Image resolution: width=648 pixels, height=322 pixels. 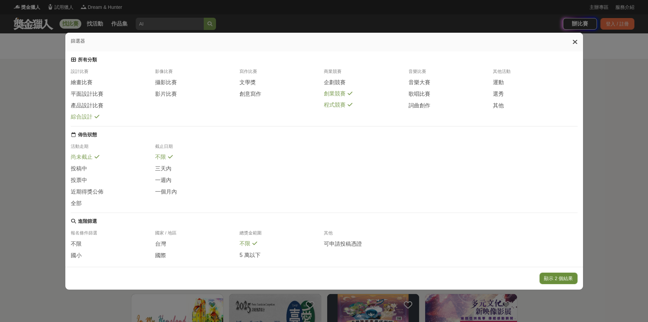 I want to click on span: 平面設計比賽, so click(x=87, y=94).